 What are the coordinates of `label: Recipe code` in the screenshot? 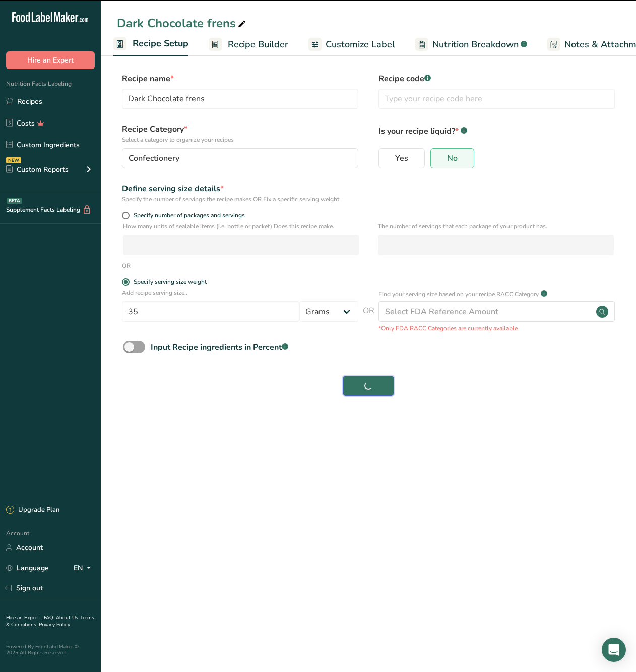 It's located at (497, 79).